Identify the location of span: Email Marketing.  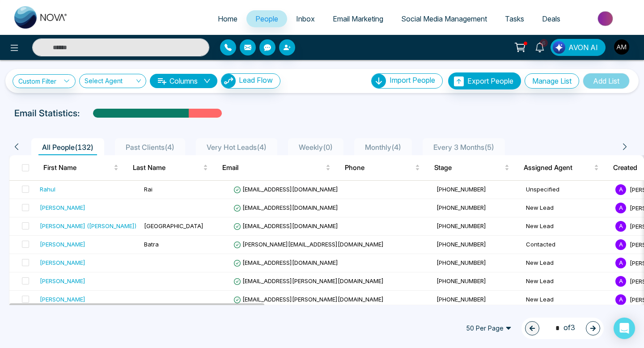
(358, 19).